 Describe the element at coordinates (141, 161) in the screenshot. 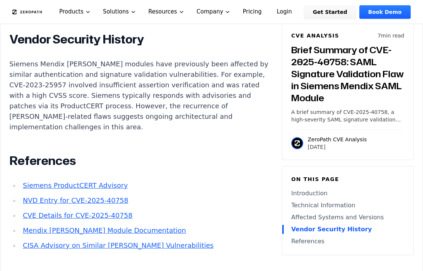

I see `h2: References` at that location.